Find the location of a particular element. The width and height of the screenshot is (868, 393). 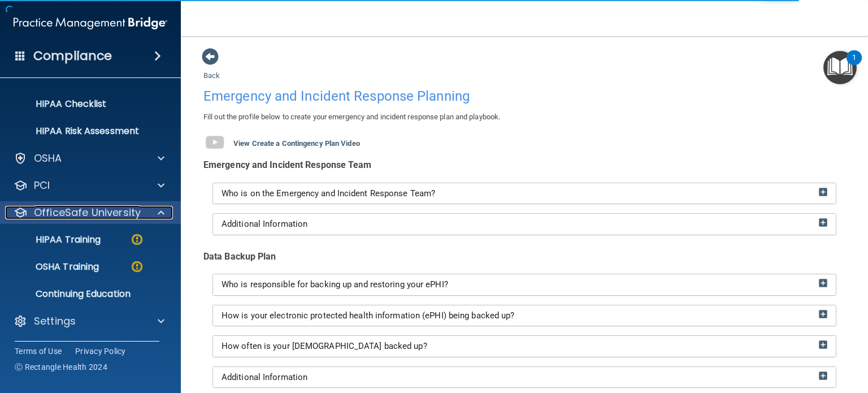

h4: Compliance is located at coordinates (73, 56).